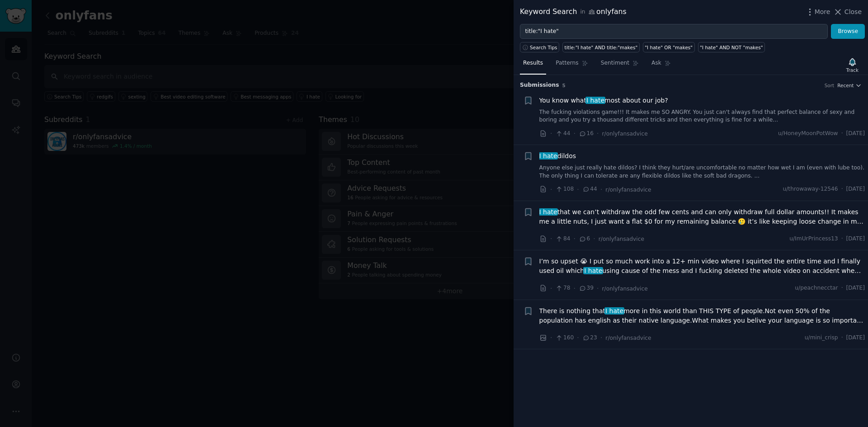 The width and height of the screenshot is (868, 427). Describe the element at coordinates (853, 65) in the screenshot. I see `button: Track` at that location.